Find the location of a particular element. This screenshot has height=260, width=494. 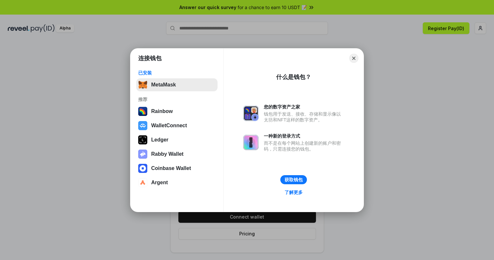

button: Close is located at coordinates (354, 58).